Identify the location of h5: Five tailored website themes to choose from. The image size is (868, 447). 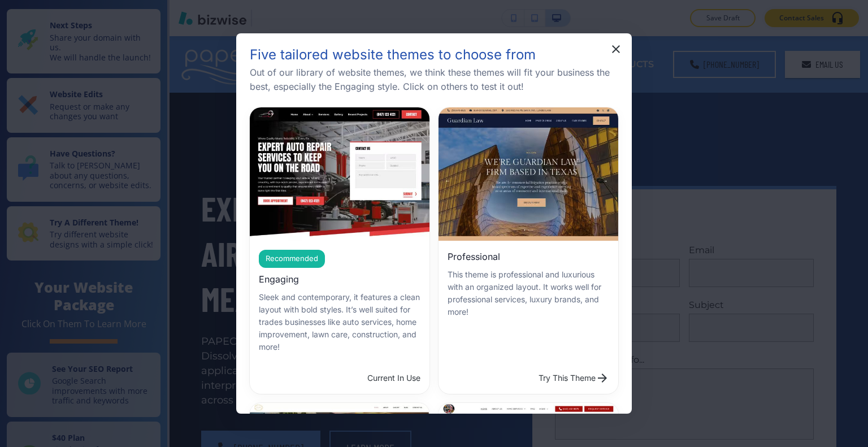
(393, 55).